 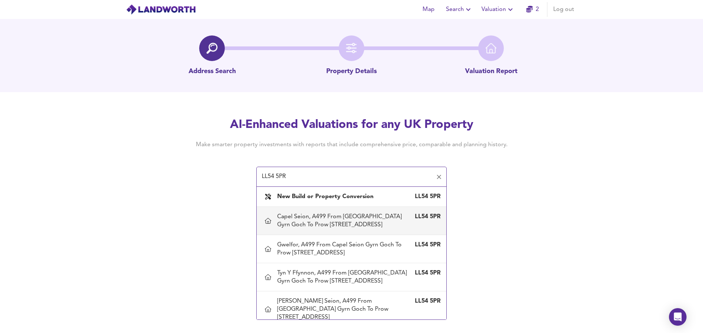 I want to click on span: Log out, so click(x=563, y=10).